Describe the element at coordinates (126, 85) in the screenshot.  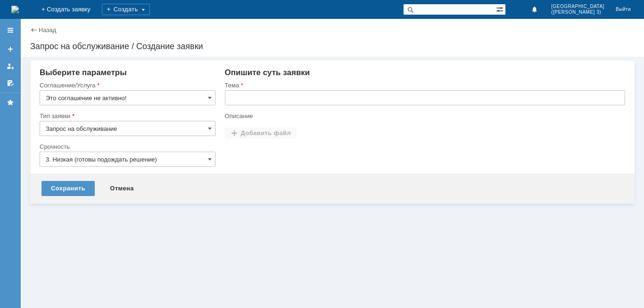
I see `div: Соглашение/Услуга` at that location.